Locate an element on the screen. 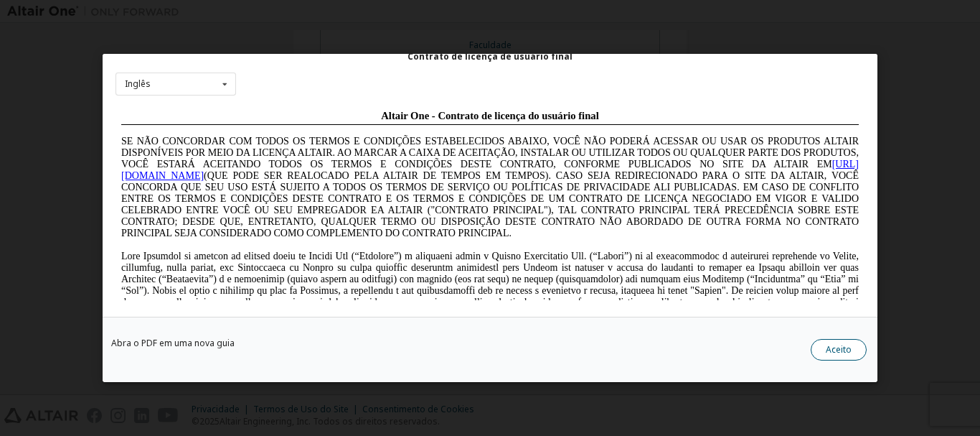 The width and height of the screenshot is (980, 436). font: Abra o PDF em uma nova guia is located at coordinates (173, 342).